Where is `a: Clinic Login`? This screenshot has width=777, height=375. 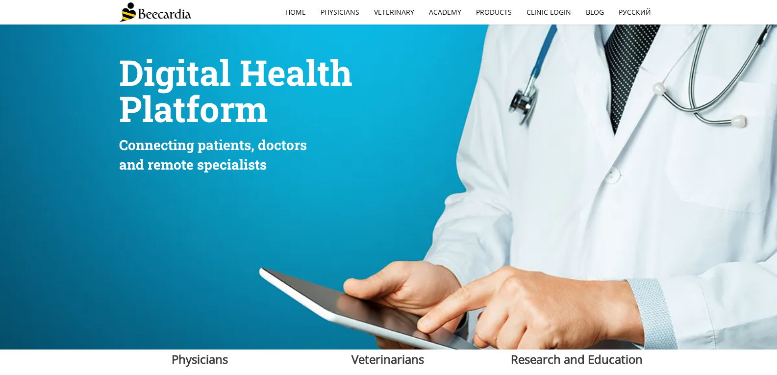
a: Clinic Login is located at coordinates (548, 12).